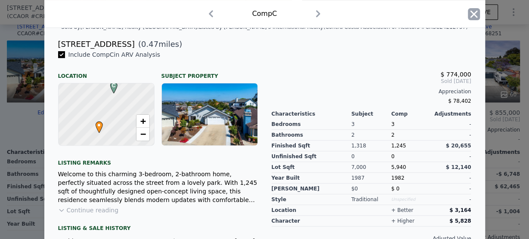 The image size is (529, 239). What do you see at coordinates (393, 157) in the screenshot?
I see `span: 0` at bounding box center [393, 157].